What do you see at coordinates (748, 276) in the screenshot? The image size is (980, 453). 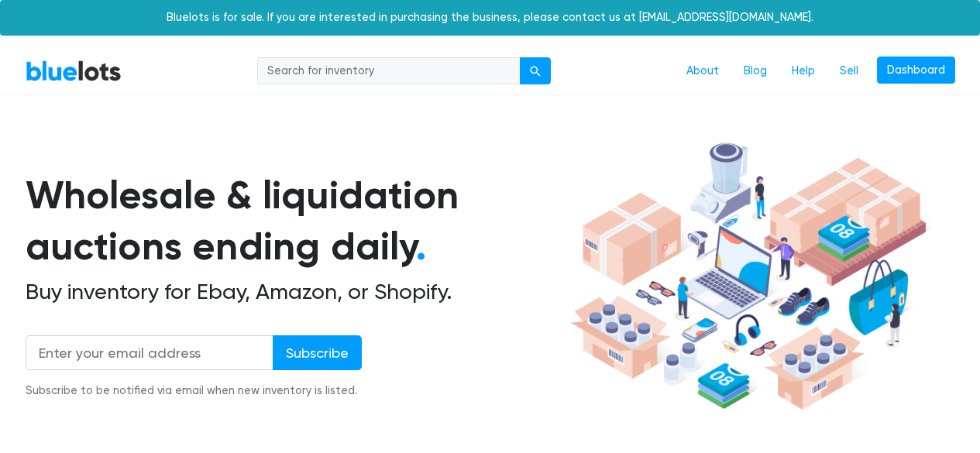 I see `img: hero-ee84e7d0318cb26816c560f6b4441b76977f77a177738b4e94f68c95b2b83dbb.png` at bounding box center [748, 276].